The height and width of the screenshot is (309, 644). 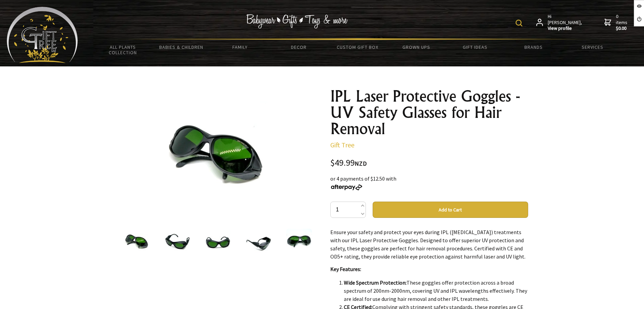 What do you see at coordinates (429, 183) in the screenshot?
I see `div: or 4 payments of $12.50 with` at bounding box center [429, 183].